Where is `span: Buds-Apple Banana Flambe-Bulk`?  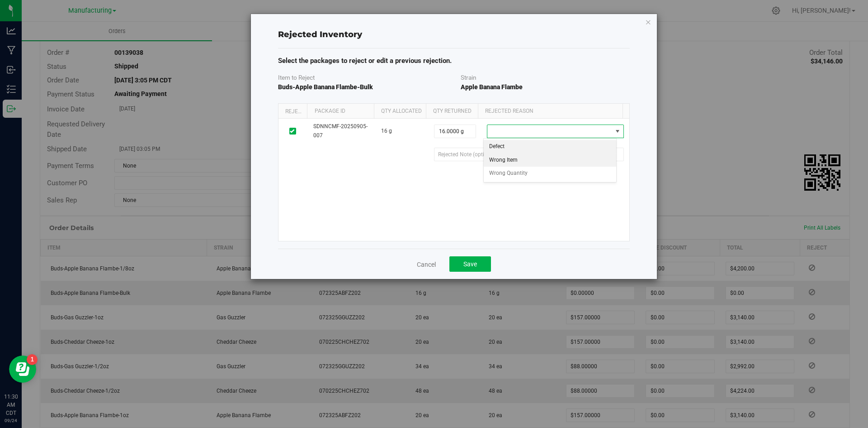 span: Buds-Apple Banana Flambe-Bulk is located at coordinates (326, 87).